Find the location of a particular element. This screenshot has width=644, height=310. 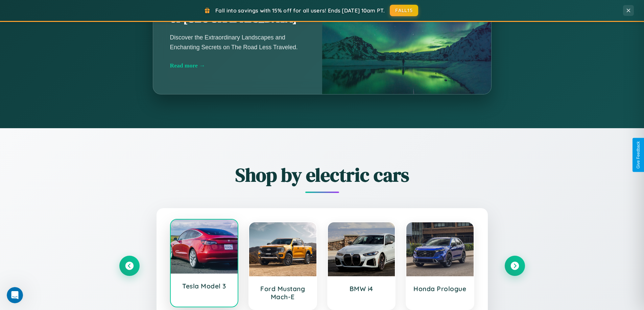

h3: Honda Prologue is located at coordinates (440, 289).